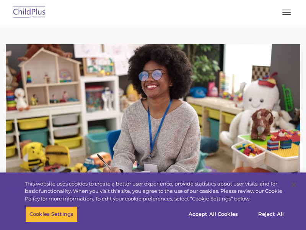 The image size is (306, 230). What do you see at coordinates (294, 184) in the screenshot?
I see `button: Close` at bounding box center [294, 184].